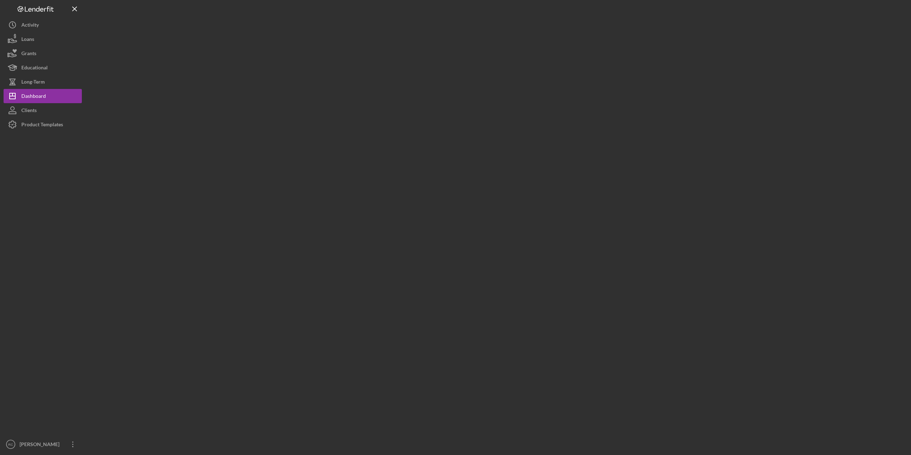 Image resolution: width=911 pixels, height=455 pixels. I want to click on button: Grants, so click(43, 53).